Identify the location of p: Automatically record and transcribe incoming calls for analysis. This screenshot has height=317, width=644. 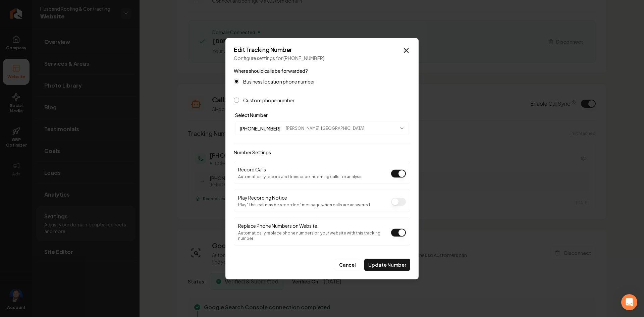
(300, 176).